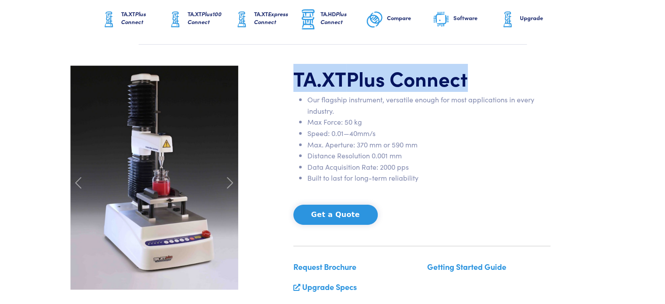 This screenshot has height=304, width=665. I want to click on li: Our flagship instrument, versatile enough for most applications in every industry., so click(429, 105).